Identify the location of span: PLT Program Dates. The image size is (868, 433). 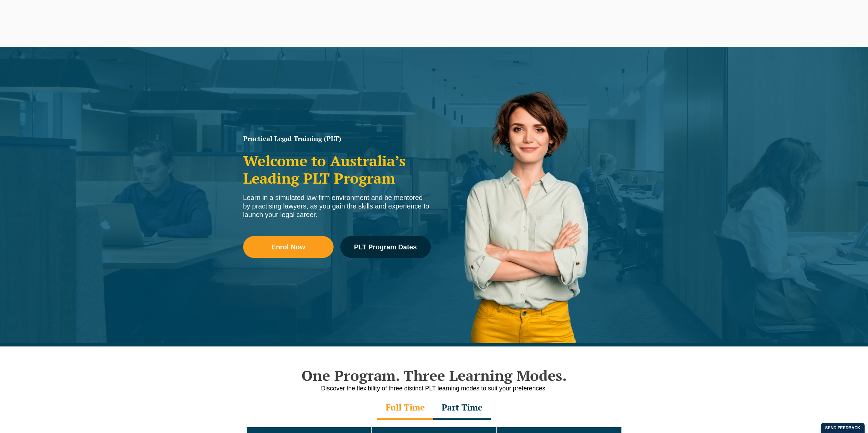
(385, 248).